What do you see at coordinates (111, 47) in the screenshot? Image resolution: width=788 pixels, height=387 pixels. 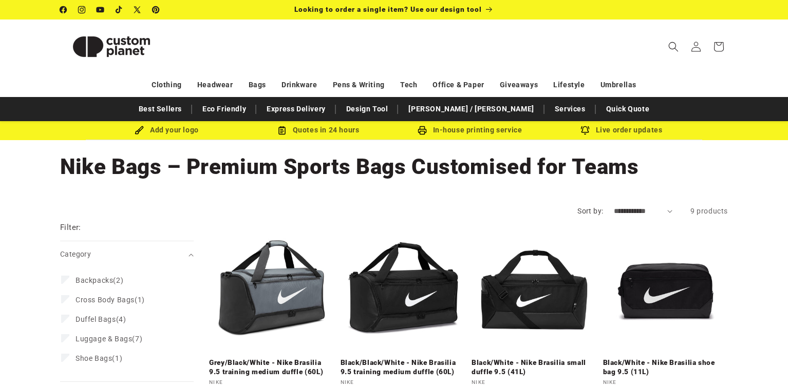 I see `img: Custom Planet` at bounding box center [111, 47].